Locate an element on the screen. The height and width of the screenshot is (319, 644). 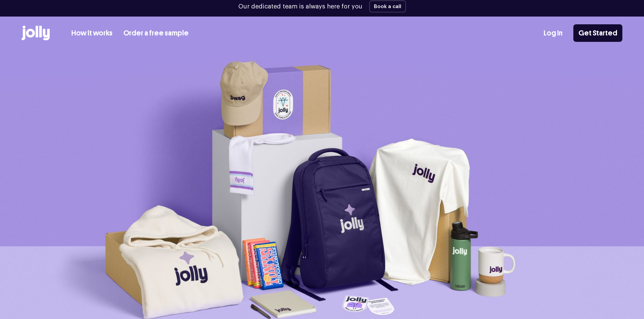
a: Get Started is located at coordinates (597, 33).